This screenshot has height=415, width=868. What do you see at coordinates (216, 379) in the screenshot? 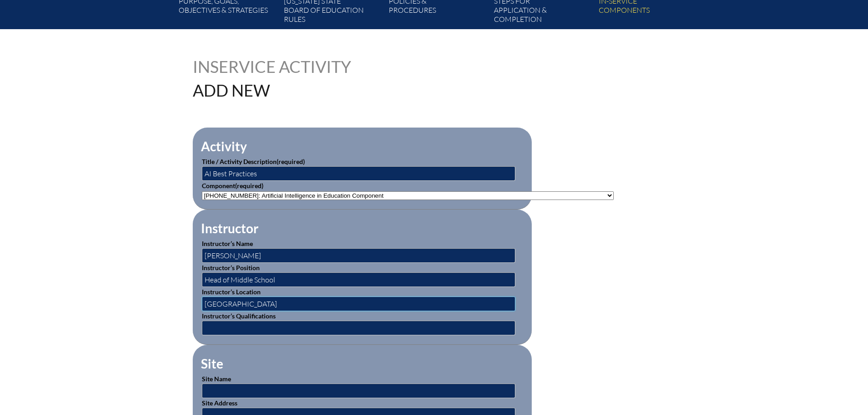
I see `label: Site Name` at bounding box center [216, 379].